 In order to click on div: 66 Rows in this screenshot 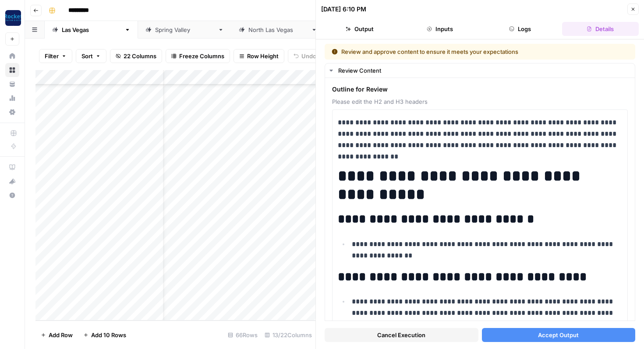, I will do `click(243, 335)`.